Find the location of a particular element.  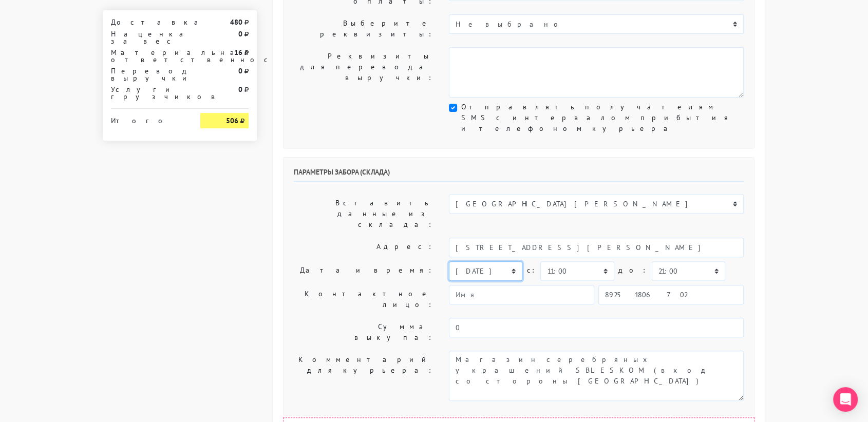

label: Контактное лицо: is located at coordinates (364, 299).